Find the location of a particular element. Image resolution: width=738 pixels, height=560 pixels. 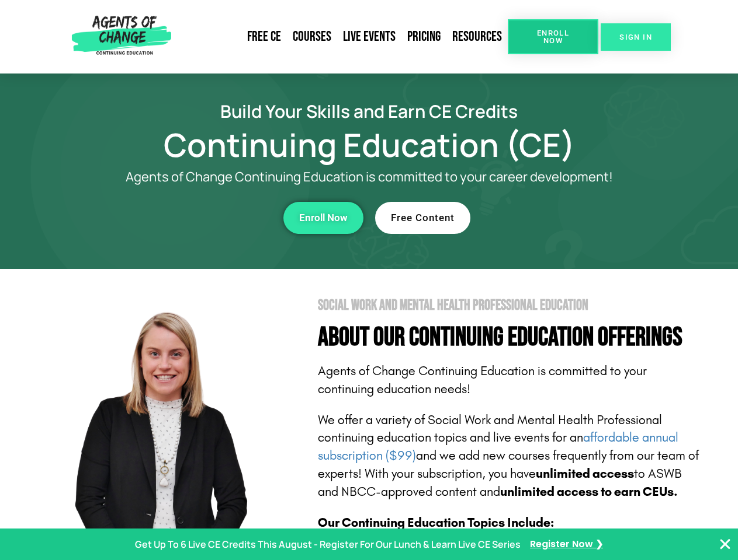

span: Register Now ❯ is located at coordinates (566, 544).